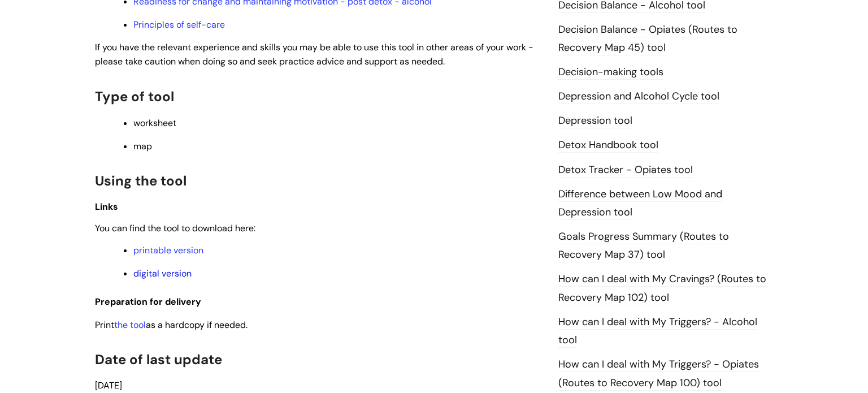 Image resolution: width=868 pixels, height=393 pixels. Describe the element at coordinates (648, 39) in the screenshot. I see `a: Decision Balance - Opiates (Routes to Recovery Map 45) tool` at that location.